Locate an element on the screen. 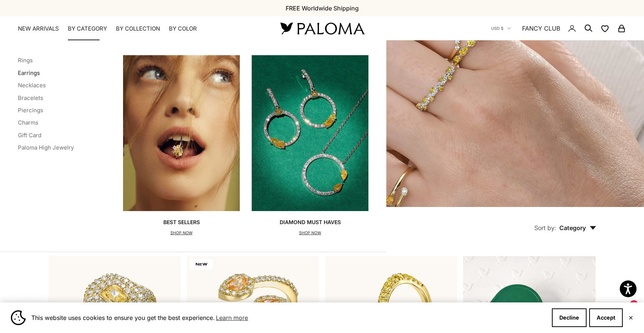 Image resolution: width=644 pixels, height=333 pixels. button: Decline is located at coordinates (568, 317).